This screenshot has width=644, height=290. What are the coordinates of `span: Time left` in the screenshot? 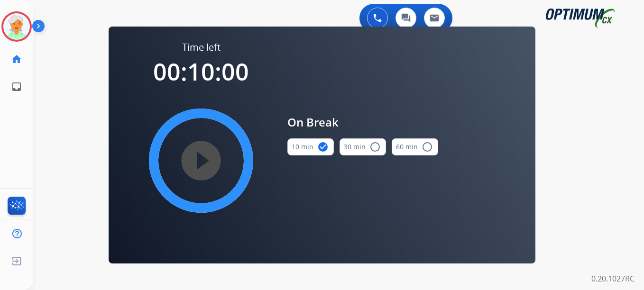 It's located at (201, 48).